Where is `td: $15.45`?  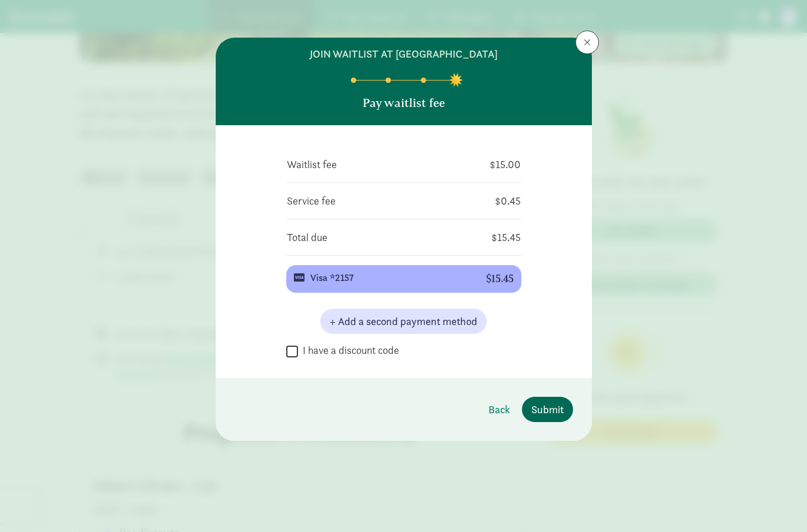
td: $15.45 is located at coordinates (471, 237).